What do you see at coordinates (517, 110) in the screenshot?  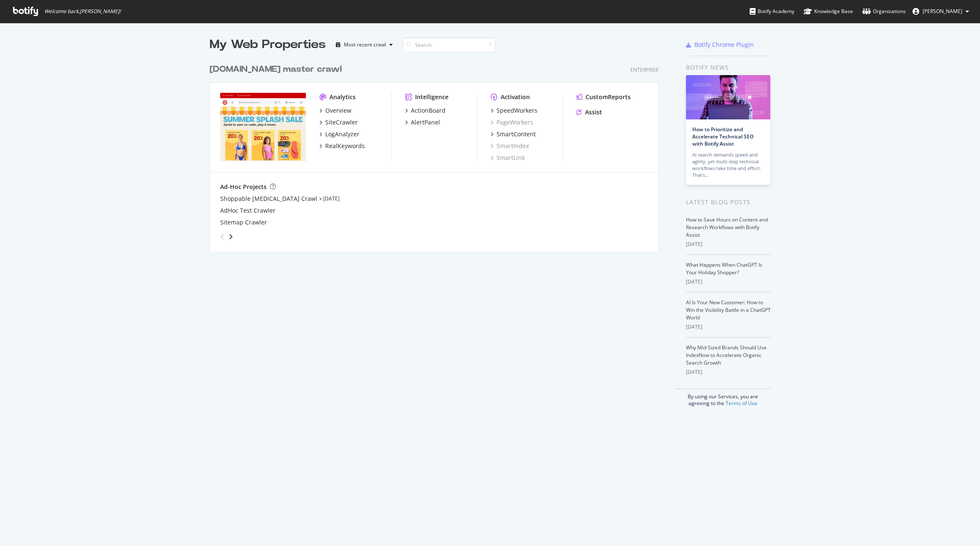 I see `div: SpeedWorkers` at bounding box center [517, 110].